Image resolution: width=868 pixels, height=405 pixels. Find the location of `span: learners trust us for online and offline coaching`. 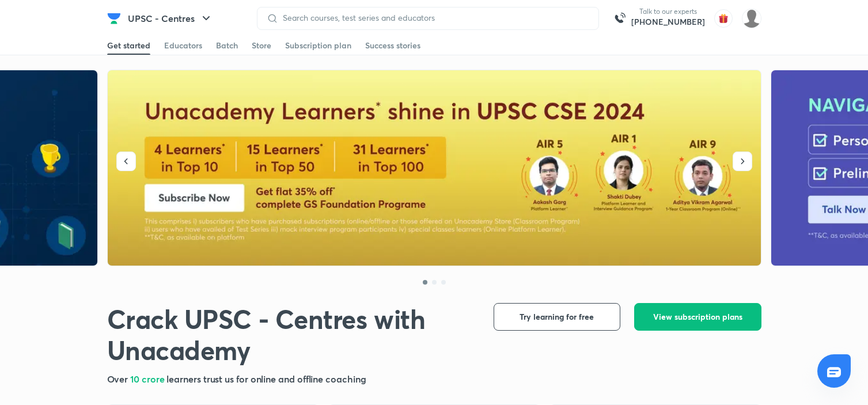

span: learners trust us for online and offline coaching is located at coordinates (267, 378).